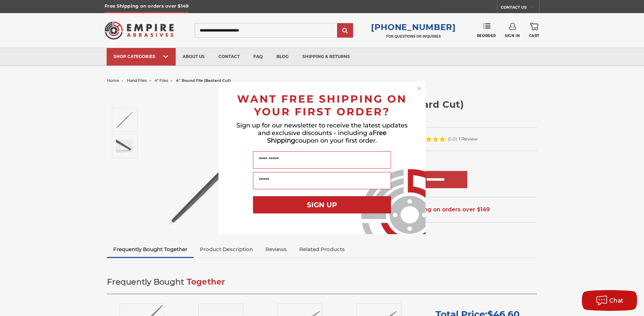 The width and height of the screenshot is (644, 316). I want to click on button: SIGN UP, so click(322, 205).